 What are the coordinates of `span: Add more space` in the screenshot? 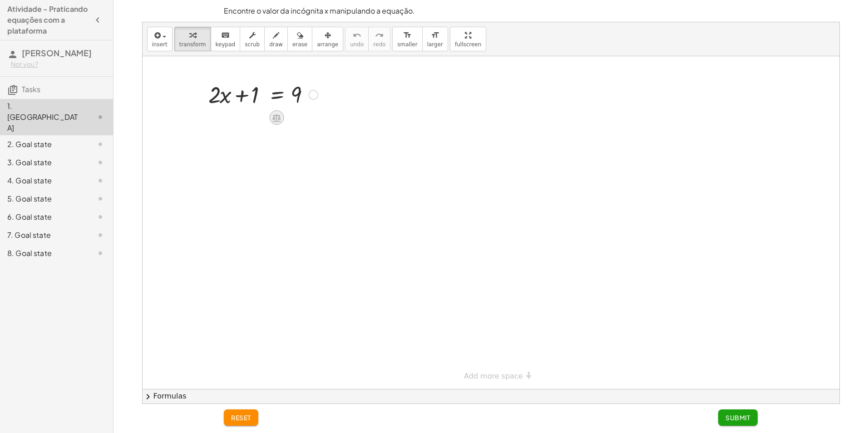 It's located at (494, 376).